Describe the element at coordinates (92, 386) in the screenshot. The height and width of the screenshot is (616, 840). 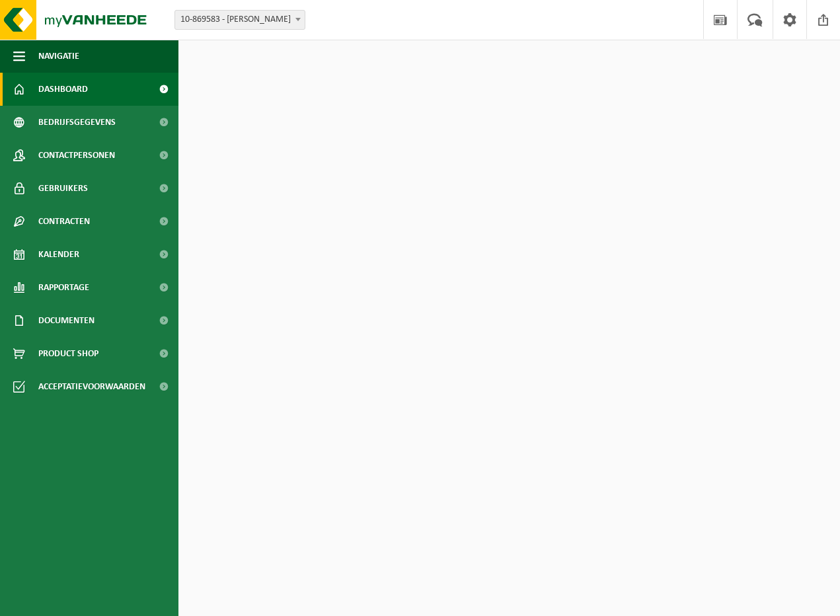
I see `span: Acceptatievoorwaarden` at that location.